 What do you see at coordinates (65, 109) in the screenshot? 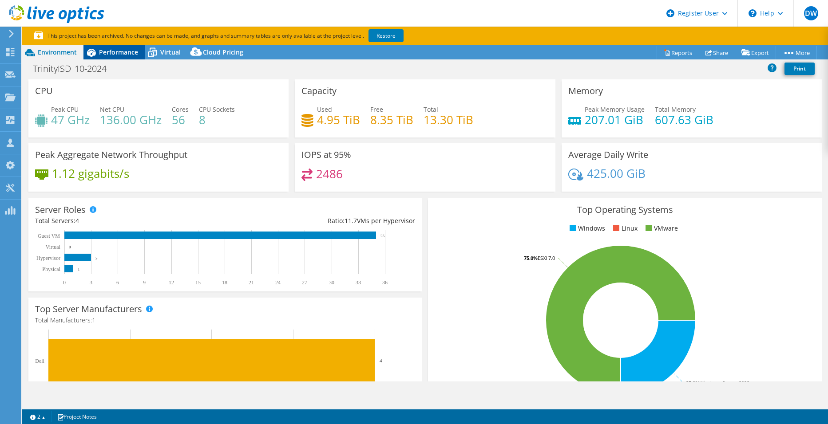
I see `span: Peak CPU` at bounding box center [65, 109].